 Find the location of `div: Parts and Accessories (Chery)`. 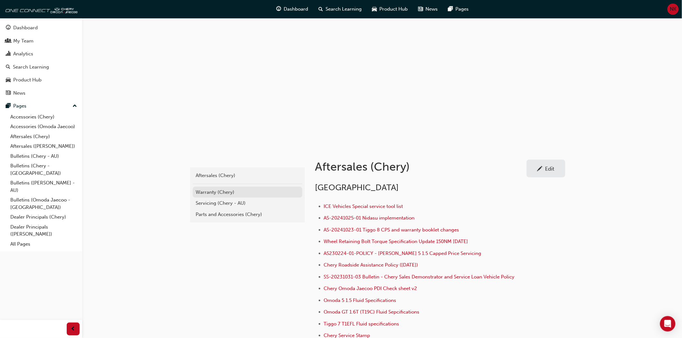

div: Parts and Accessories (Chery) is located at coordinates (248, 215).